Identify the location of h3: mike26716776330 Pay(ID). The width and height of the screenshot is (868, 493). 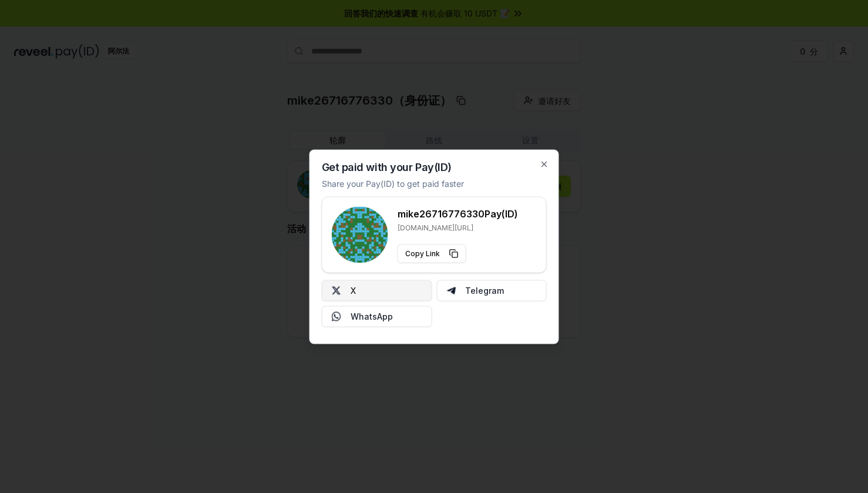
(457, 213).